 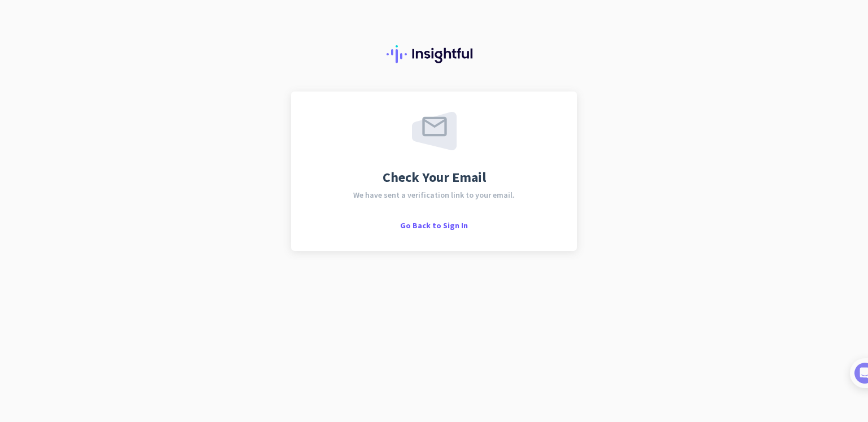 I want to click on span: Check Your Email, so click(x=434, y=177).